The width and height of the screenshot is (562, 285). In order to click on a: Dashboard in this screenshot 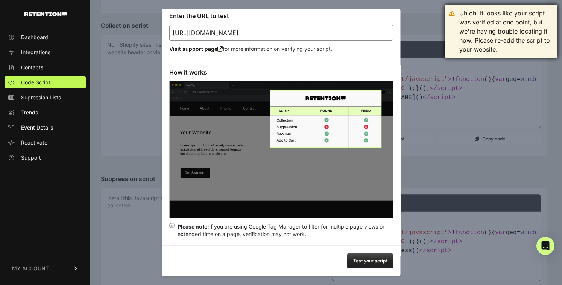, I will do `click(45, 37)`.